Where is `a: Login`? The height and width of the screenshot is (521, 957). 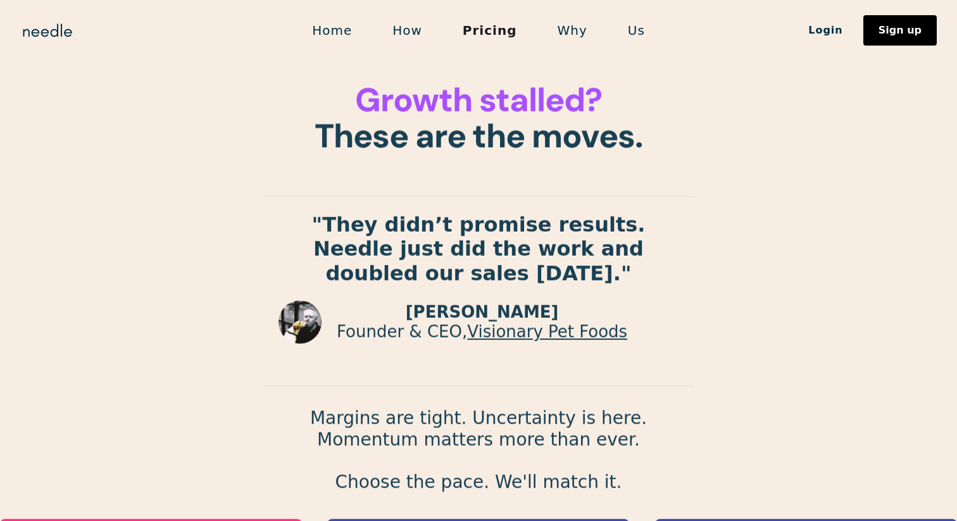 a: Login is located at coordinates (825, 30).